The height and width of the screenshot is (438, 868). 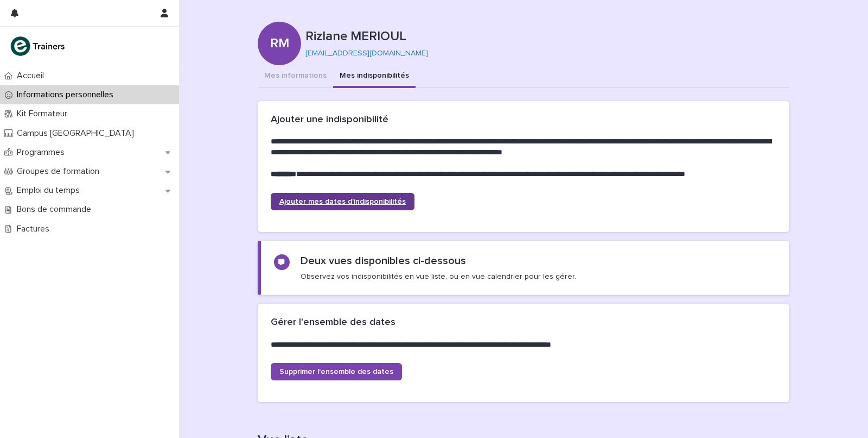 What do you see at coordinates (67, 95) in the screenshot?
I see `p: Informations personnelles` at bounding box center [67, 95].